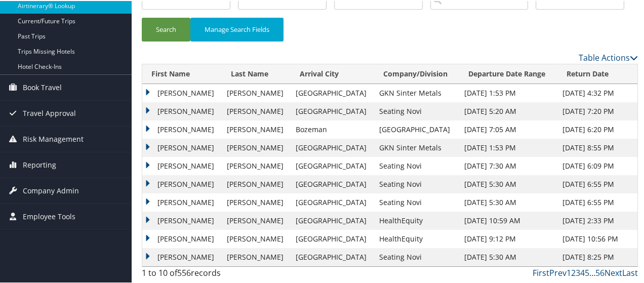  Describe the element at coordinates (582, 272) in the screenshot. I see `a: 4` at that location.